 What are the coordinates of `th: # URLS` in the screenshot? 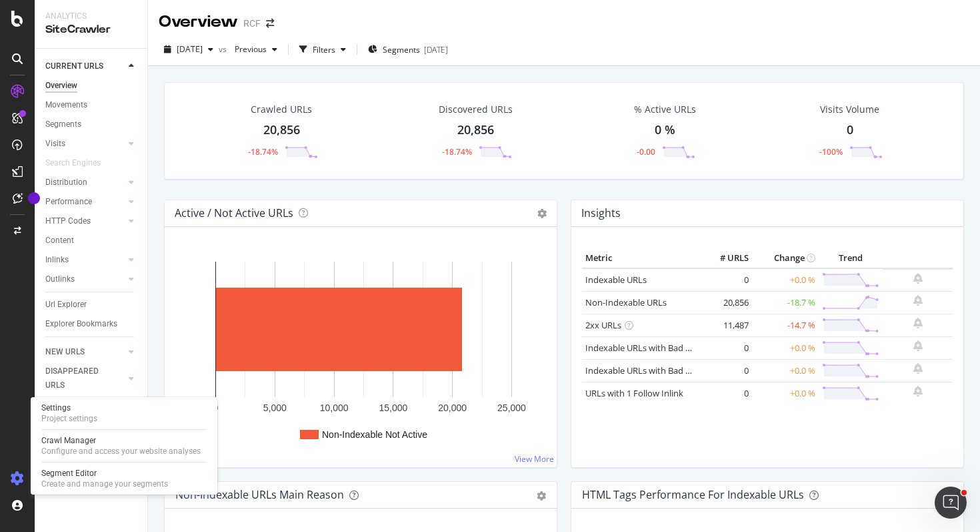 It's located at (726, 259).